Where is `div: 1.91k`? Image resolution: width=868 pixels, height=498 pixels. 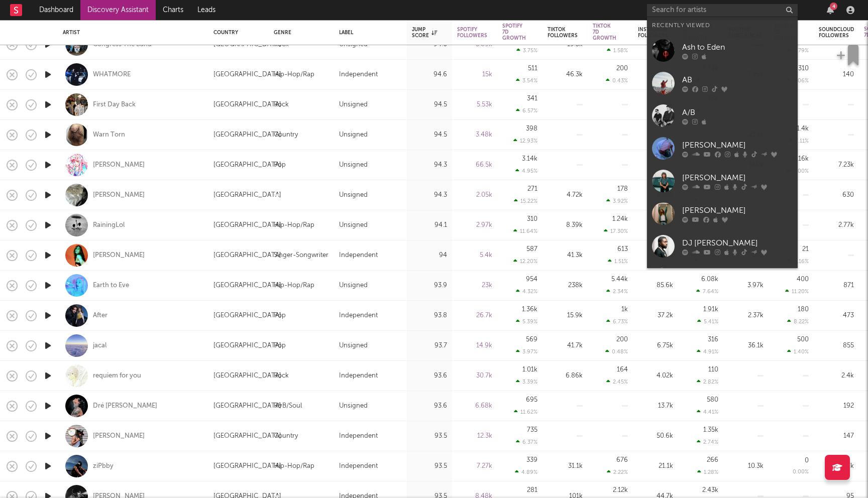 div: 1.91k is located at coordinates (711, 309).